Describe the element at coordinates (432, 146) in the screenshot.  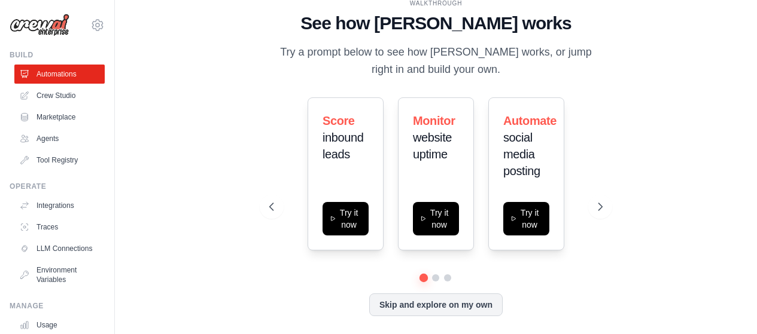
I see `span: website uptime` at that location.